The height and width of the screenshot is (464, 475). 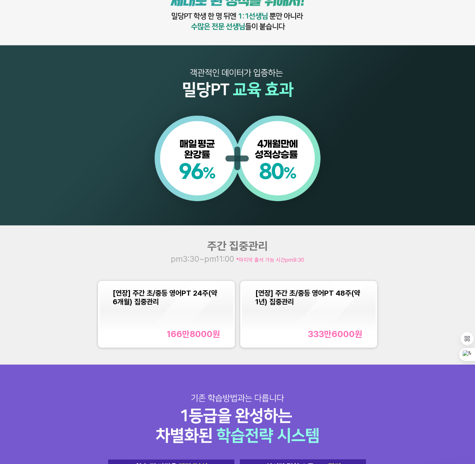 What do you see at coordinates (165, 297) in the screenshot?
I see `span: [연장] 주간 초/중등 영어PT 24주(약 6개월) 집중관리` at bounding box center [165, 297].